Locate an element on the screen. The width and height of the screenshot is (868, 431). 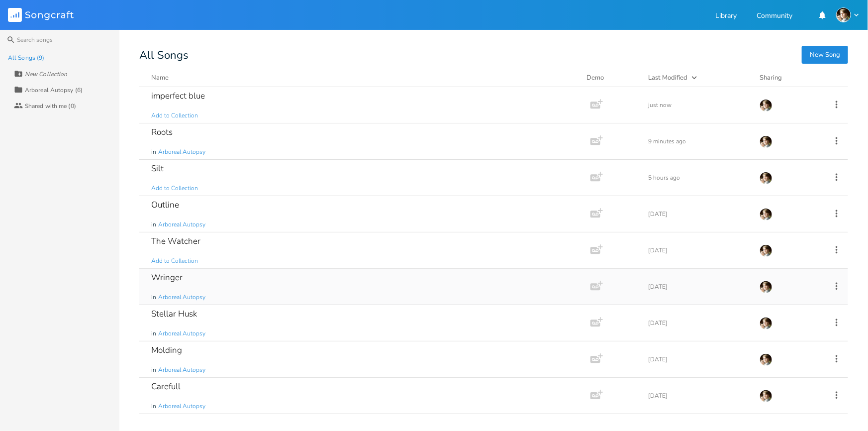
a: Library is located at coordinates (726, 16).